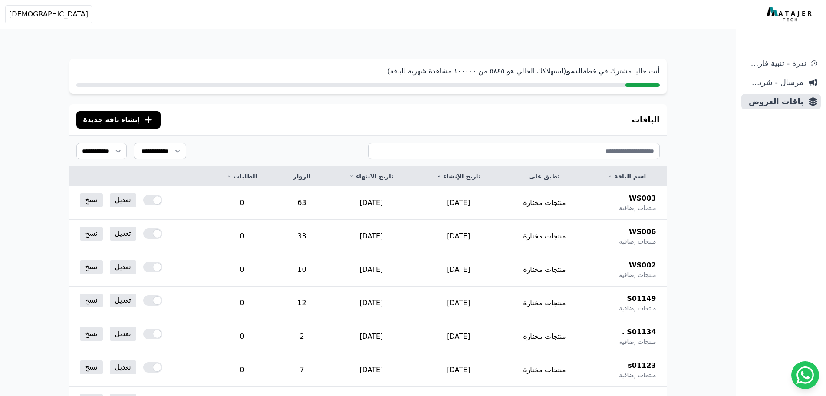  I want to click on span: WS006, so click(642, 232).